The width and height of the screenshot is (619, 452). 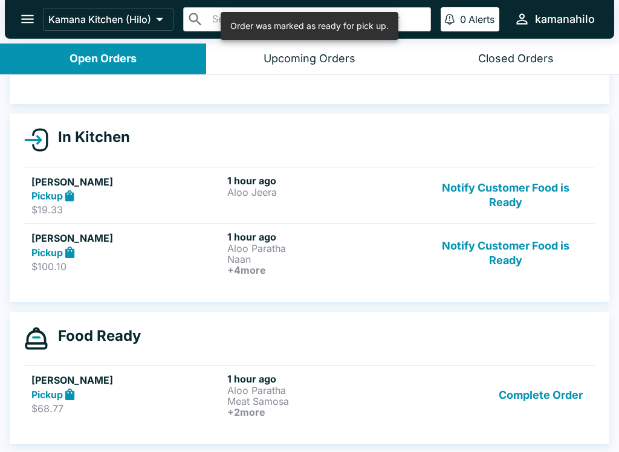 I want to click on div: Open Orders, so click(x=103, y=59).